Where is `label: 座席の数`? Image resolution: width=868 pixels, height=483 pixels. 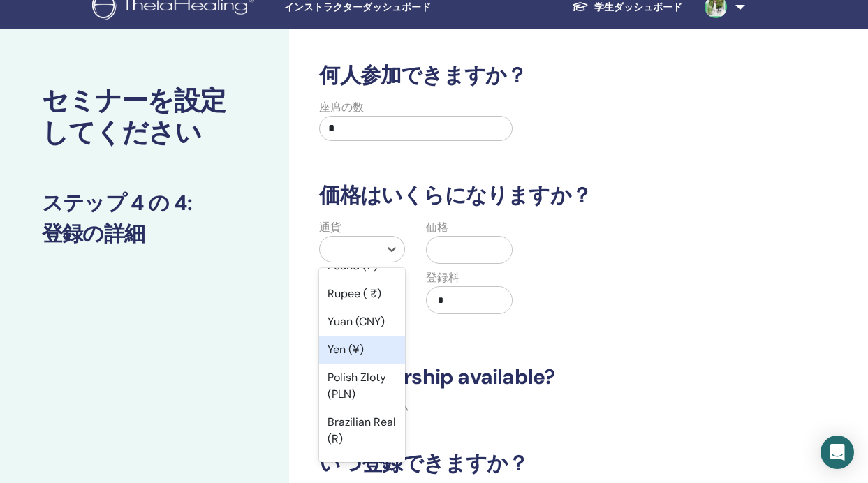
label: 座席の数 is located at coordinates (341, 108).